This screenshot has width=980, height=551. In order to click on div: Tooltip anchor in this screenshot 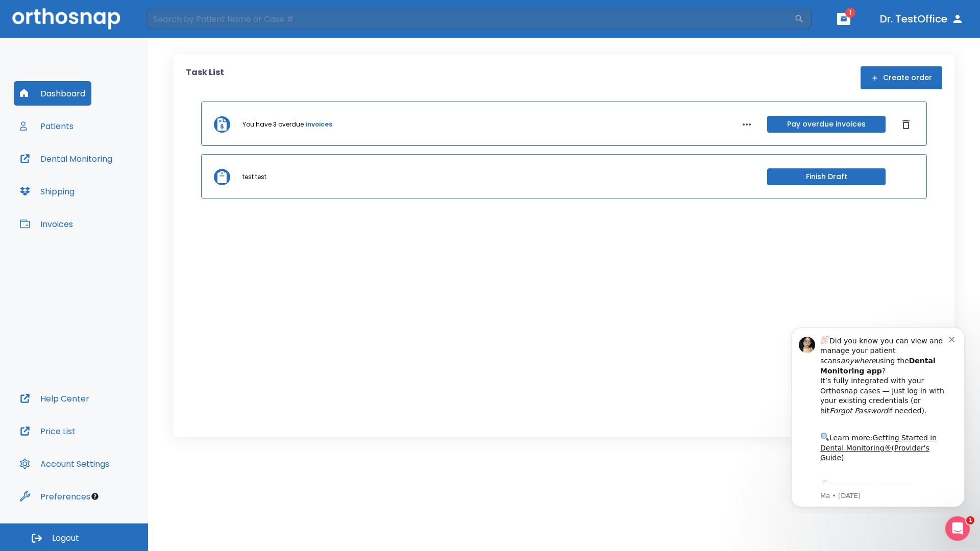, I will do `click(95, 496)`.